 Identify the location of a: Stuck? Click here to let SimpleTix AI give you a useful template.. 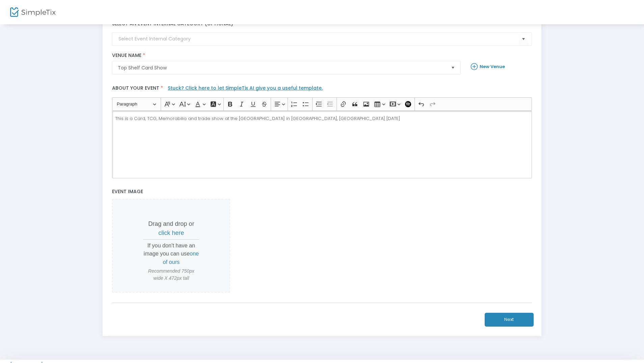
(245, 88).